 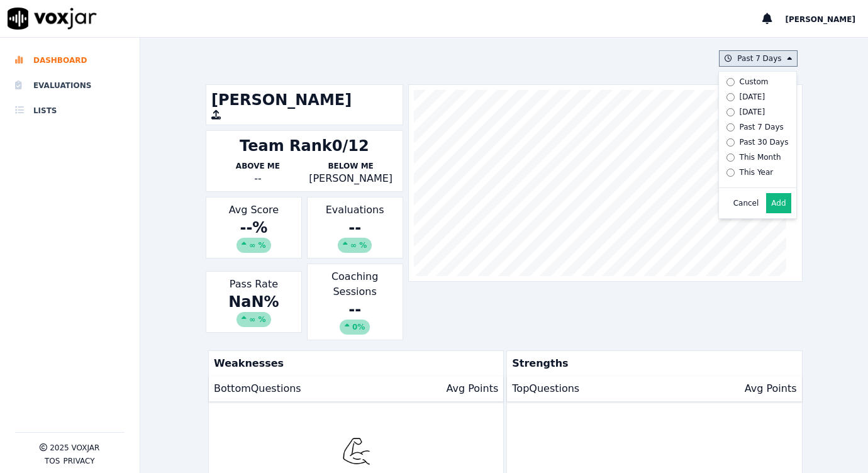 What do you see at coordinates (730, 142) in the screenshot?
I see `input: Past 30 Days` at bounding box center [730, 142].